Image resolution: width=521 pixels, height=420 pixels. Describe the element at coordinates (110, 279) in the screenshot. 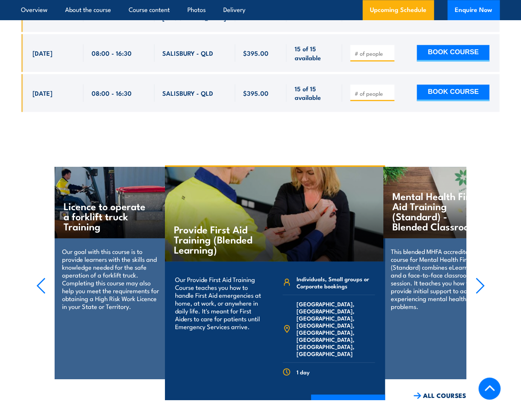

I see `p: Our goal with this course is to provide learners with the skills and knowledge needed for the saf...` at that location.